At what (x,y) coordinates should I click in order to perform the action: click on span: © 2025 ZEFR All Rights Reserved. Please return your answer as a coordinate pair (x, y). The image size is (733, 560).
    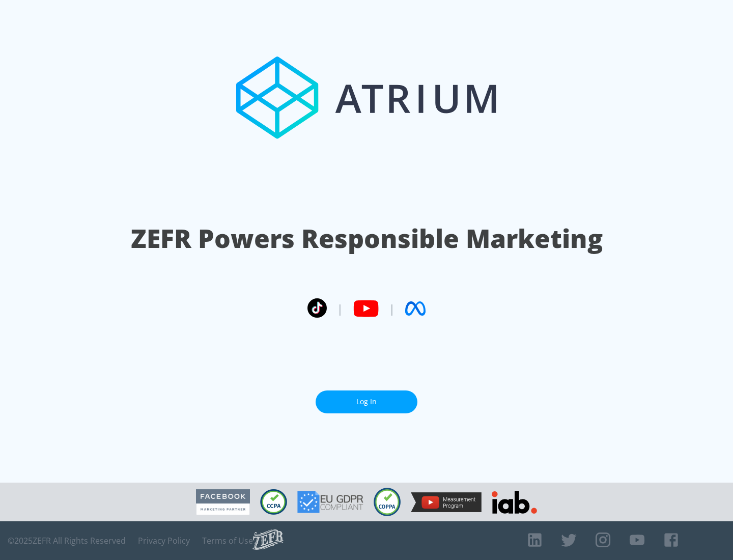
    Looking at the image, I should click on (67, 541).